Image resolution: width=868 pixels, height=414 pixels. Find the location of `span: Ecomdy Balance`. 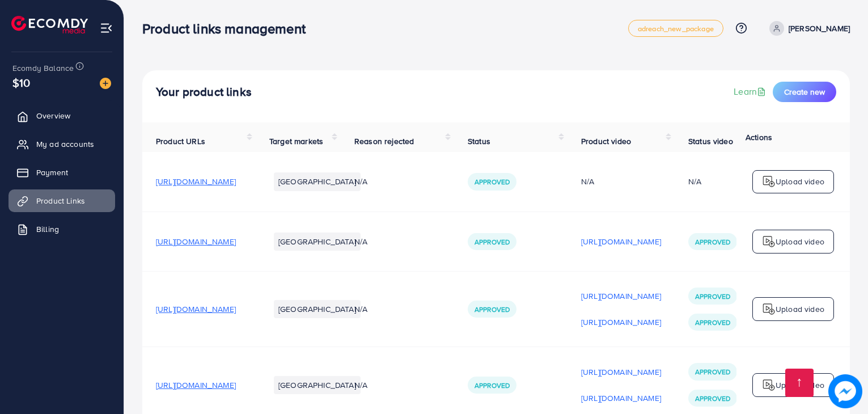

span: Ecomdy Balance is located at coordinates (43, 68).